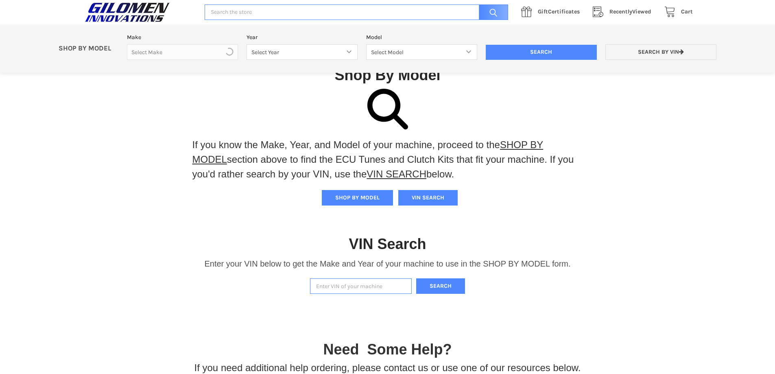  What do you see at coordinates (387, 244) in the screenshot?
I see `h1: VIN Search` at bounding box center [387, 244].